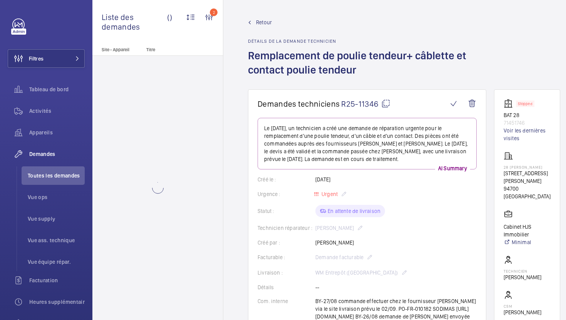  What do you see at coordinates (57, 89) in the screenshot?
I see `span: Tableau de bord` at bounding box center [57, 89].